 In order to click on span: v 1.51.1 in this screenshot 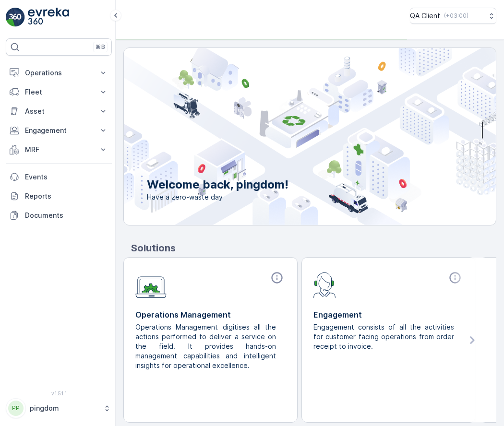, I will do `click(59, 393)`.